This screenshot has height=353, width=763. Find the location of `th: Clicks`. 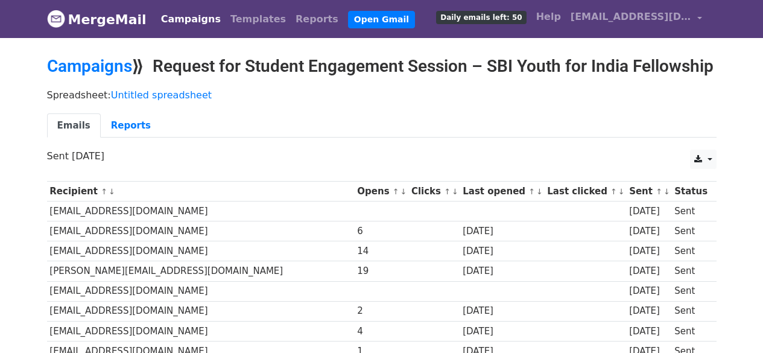

th: Clicks is located at coordinates (434, 191).